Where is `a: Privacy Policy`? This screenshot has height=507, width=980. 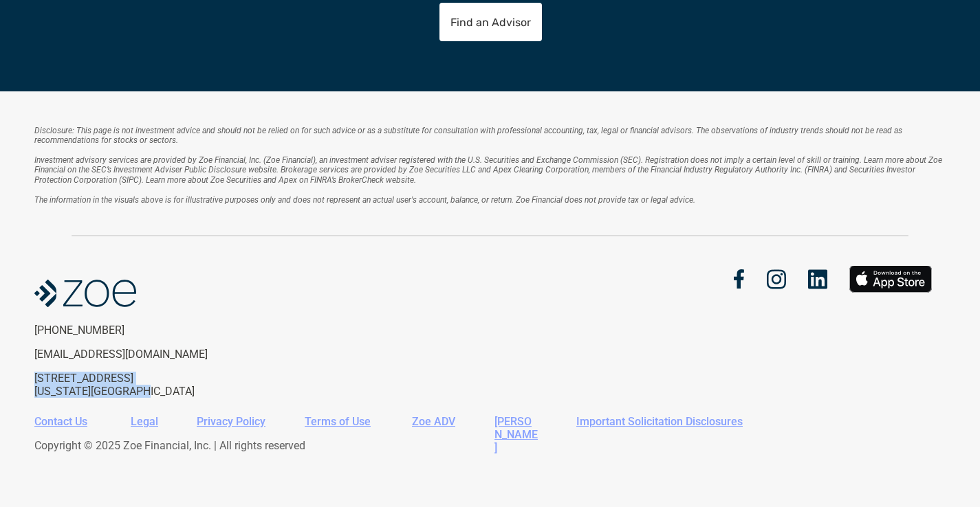
a: Privacy Policy is located at coordinates (231, 421).